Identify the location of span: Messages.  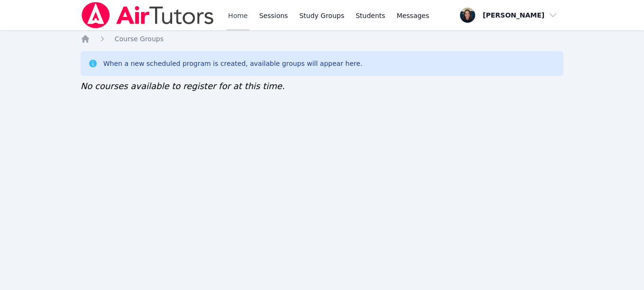
(413, 16).